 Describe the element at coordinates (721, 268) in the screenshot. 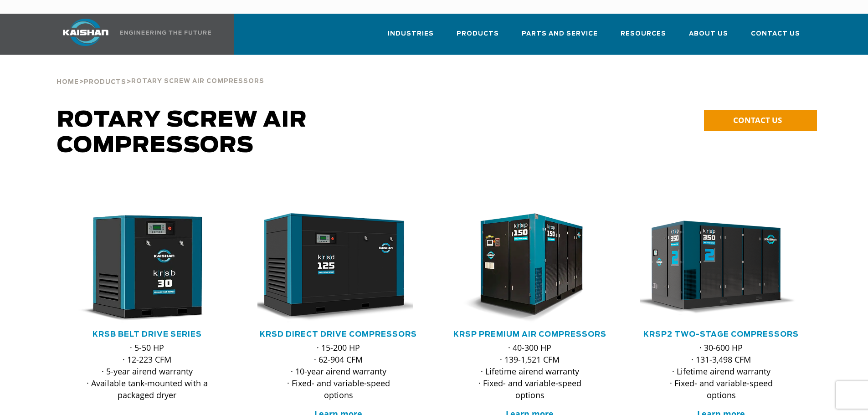

I see `div: krsp350` at that location.